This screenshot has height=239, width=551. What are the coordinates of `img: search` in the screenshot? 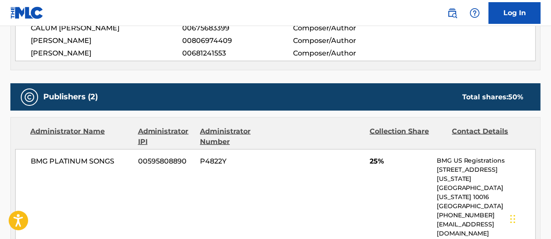 It's located at (453, 13).